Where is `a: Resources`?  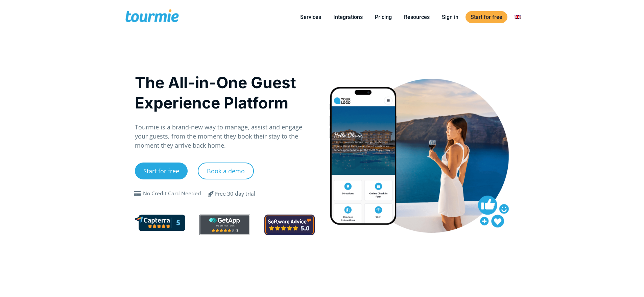
a: Resources is located at coordinates (417, 17).